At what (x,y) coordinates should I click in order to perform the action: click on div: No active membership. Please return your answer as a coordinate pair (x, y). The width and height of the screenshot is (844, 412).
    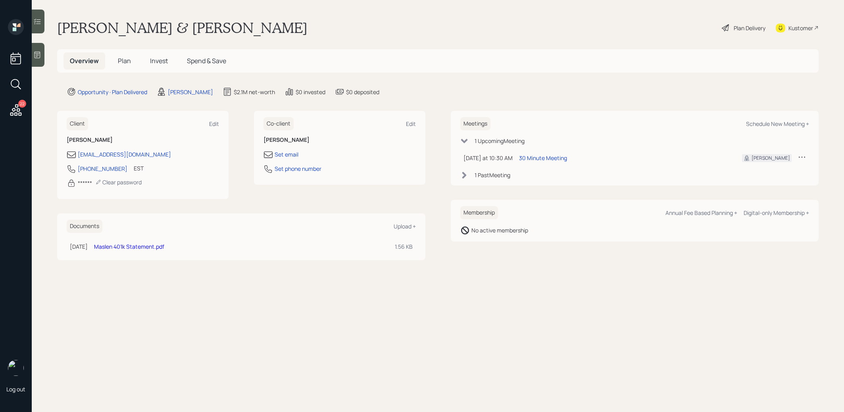
    Looking at the image, I should click on (500, 230).